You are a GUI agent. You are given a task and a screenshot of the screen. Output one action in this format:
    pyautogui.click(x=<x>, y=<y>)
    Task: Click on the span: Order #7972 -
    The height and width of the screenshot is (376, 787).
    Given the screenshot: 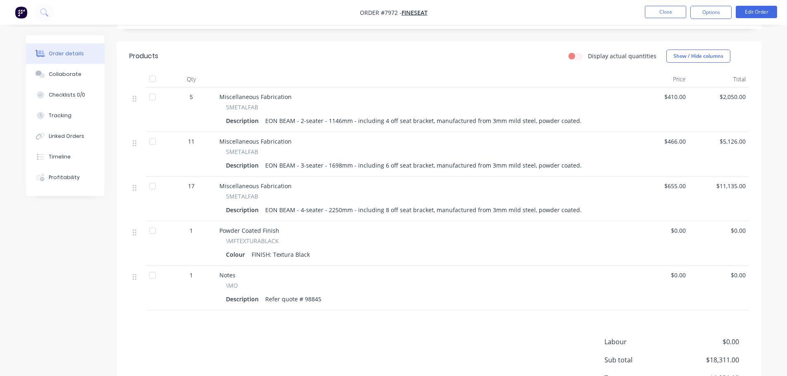 What is the action you would take?
    pyautogui.click(x=380, y=12)
    